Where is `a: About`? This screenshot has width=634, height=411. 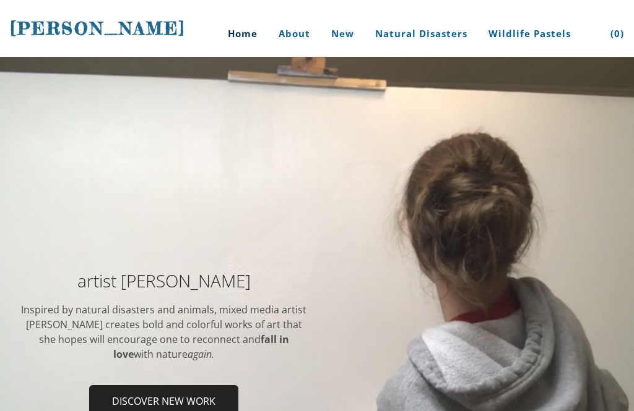
a: About is located at coordinates (294, 33).